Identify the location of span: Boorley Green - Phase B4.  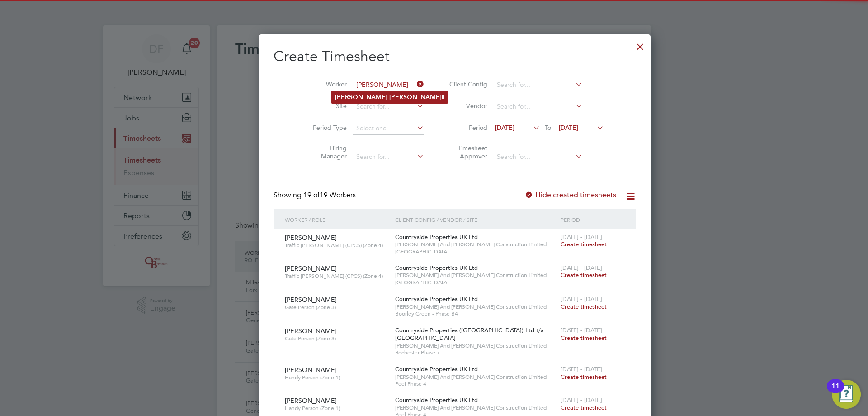
(475, 313).